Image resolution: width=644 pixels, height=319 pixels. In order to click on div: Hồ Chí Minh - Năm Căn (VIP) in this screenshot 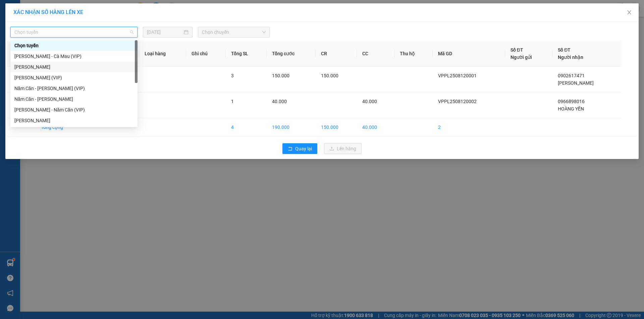, I will do `click(74, 110)`.